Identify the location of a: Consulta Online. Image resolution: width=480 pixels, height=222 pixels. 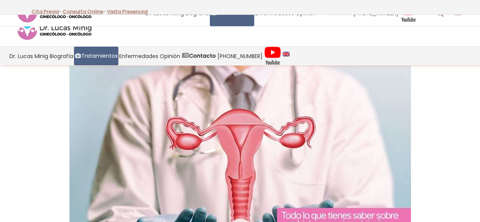
(83, 11).